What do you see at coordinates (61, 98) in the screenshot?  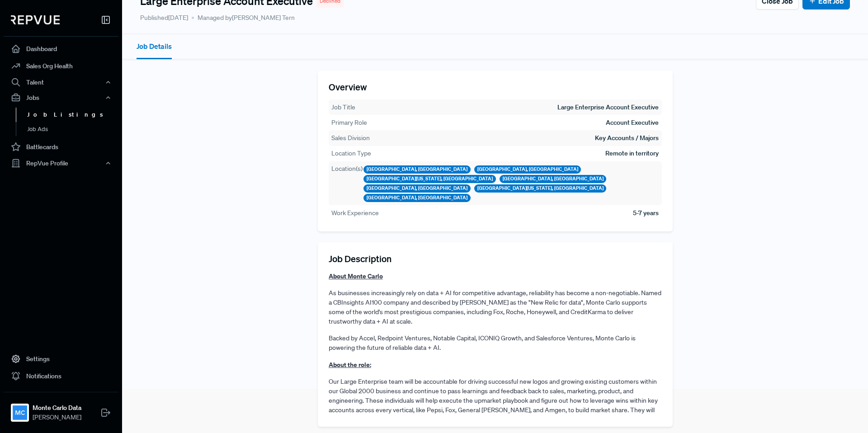 I see `button: Jobs` at bounding box center [61, 98].